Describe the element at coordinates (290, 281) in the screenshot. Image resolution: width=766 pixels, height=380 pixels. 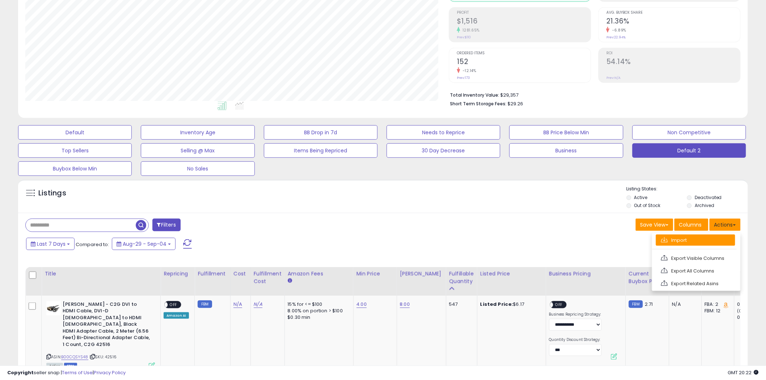
I see `small: Amazon Fees.` at that location.